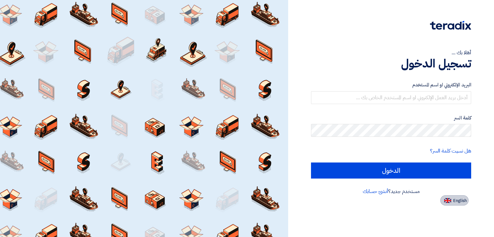 The image size is (494, 237). What do you see at coordinates (391, 171) in the screenshot?
I see `input: الدخول` at bounding box center [391, 171].